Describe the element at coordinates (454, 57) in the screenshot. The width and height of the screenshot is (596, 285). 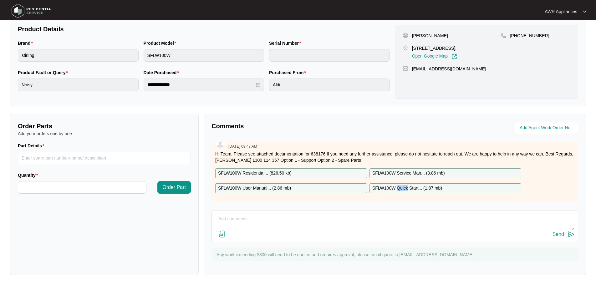
I see `img: Link-External` at that location.